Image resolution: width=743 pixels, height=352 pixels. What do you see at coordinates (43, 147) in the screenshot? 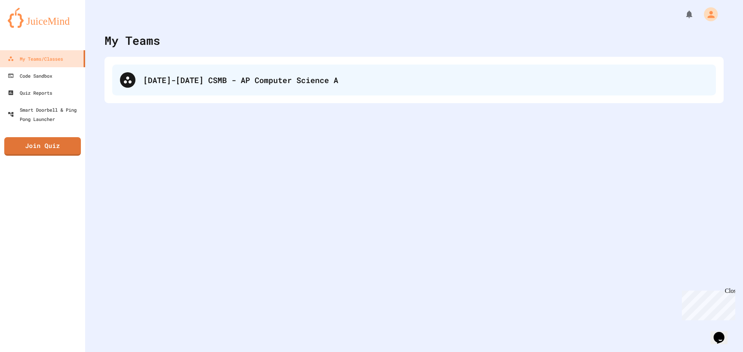
I see `a: Join Quiz` at bounding box center [43, 147].